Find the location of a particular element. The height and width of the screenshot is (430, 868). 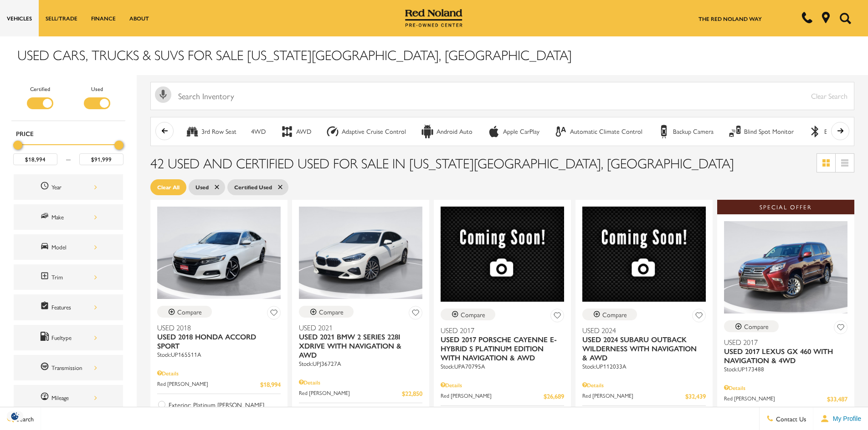

span: Used 2024 is located at coordinates (641, 331).